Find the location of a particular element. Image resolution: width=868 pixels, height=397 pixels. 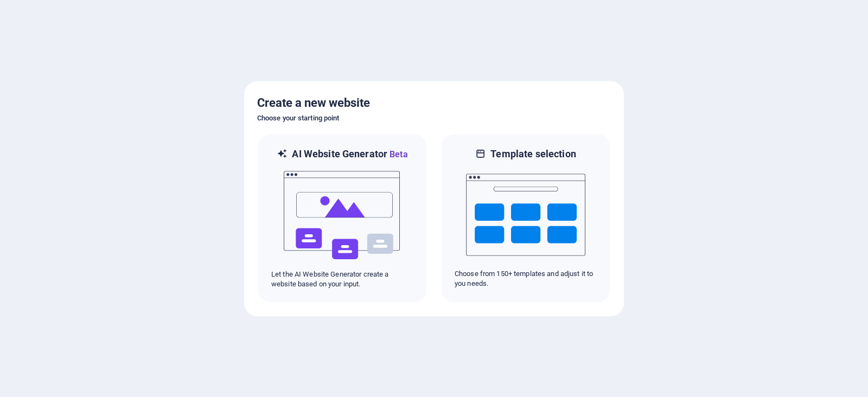

div: Template selectionChoose from 150+ templates and adjust it to you needs. is located at coordinates (526, 218).